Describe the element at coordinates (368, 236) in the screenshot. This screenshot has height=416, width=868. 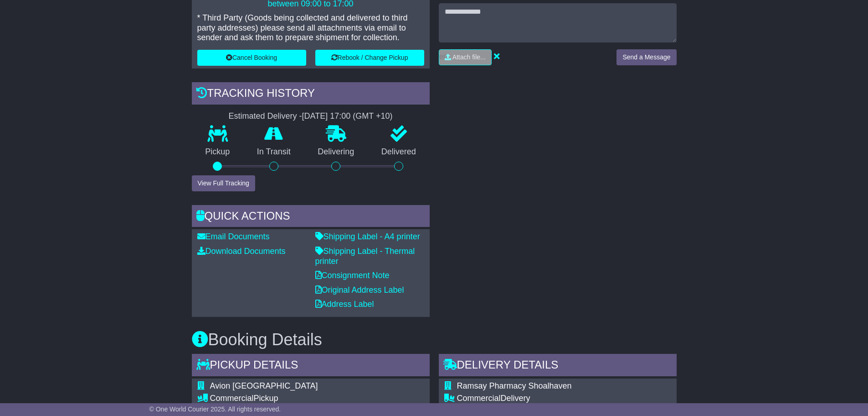
I see `a: Shipping Label - A4 printer` at that location.